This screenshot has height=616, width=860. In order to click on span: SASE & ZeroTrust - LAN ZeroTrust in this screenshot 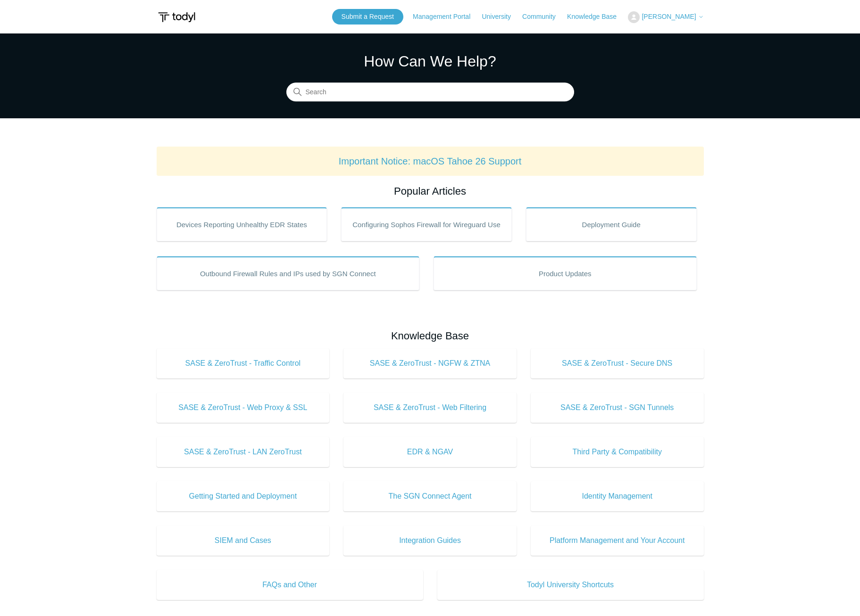, I will do `click(243, 452)`.